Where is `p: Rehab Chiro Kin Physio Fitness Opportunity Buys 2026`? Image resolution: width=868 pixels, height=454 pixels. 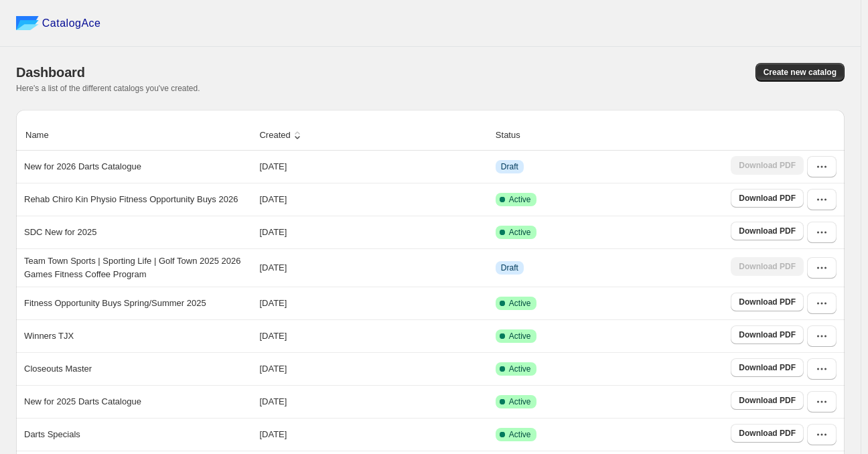 p: Rehab Chiro Kin Physio Fitness Opportunity Buys 2026 is located at coordinates (130, 200).